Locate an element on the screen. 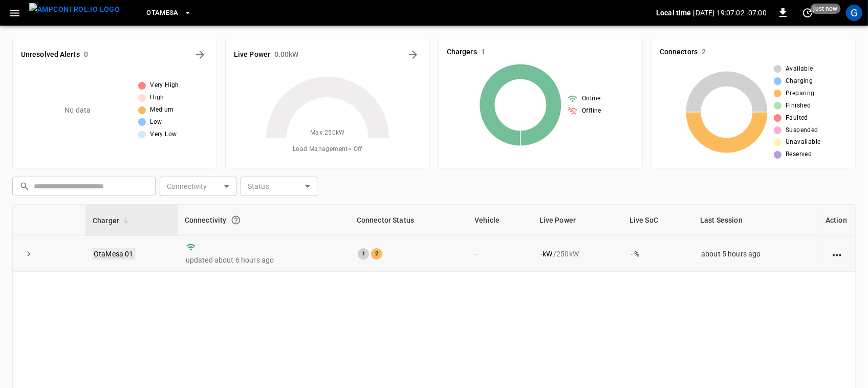  button: OtaMesa is located at coordinates (169, 13).